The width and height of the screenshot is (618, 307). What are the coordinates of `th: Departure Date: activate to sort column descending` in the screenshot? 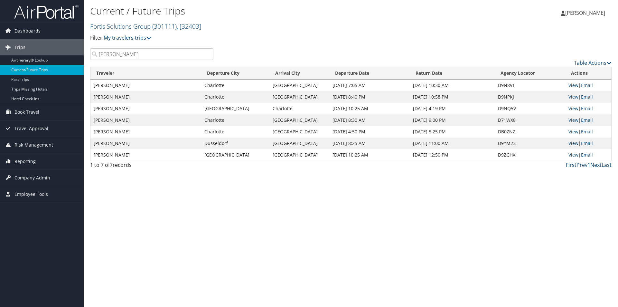 It's located at (369, 73).